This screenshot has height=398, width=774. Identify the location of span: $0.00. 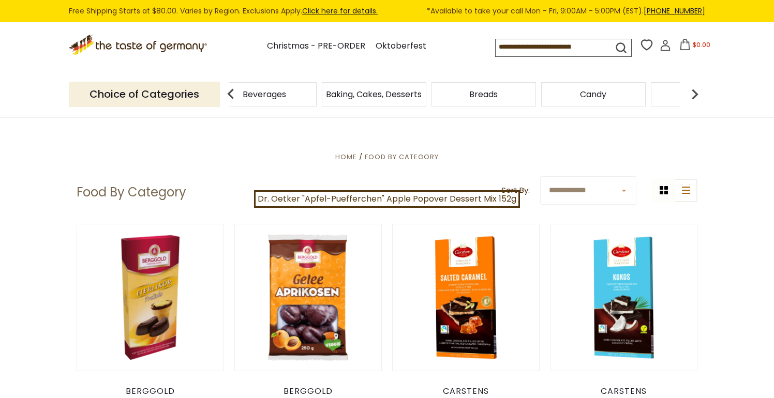
(701, 44).